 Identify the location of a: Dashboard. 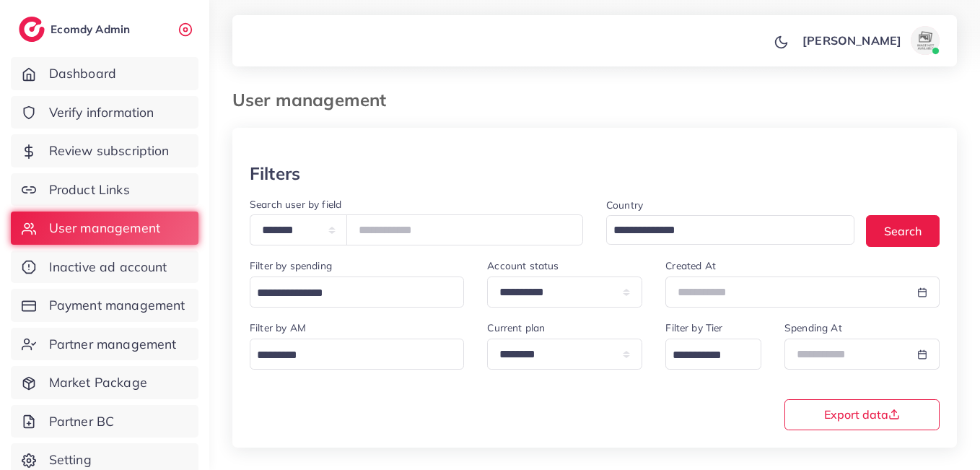
(104, 73).